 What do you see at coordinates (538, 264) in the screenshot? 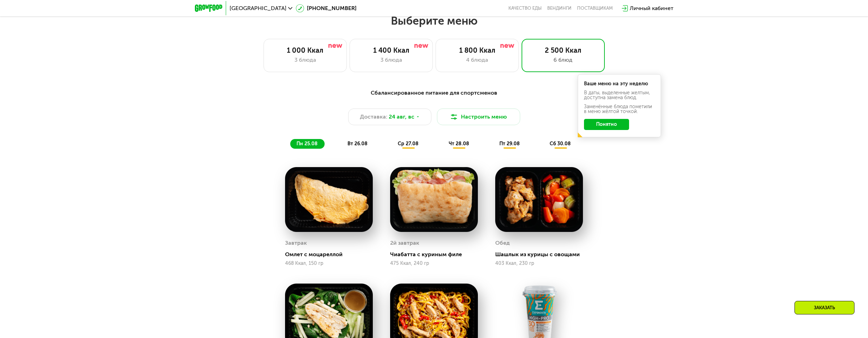
I see `div: 403 Ккал, 230 гр` at bounding box center [538, 264].